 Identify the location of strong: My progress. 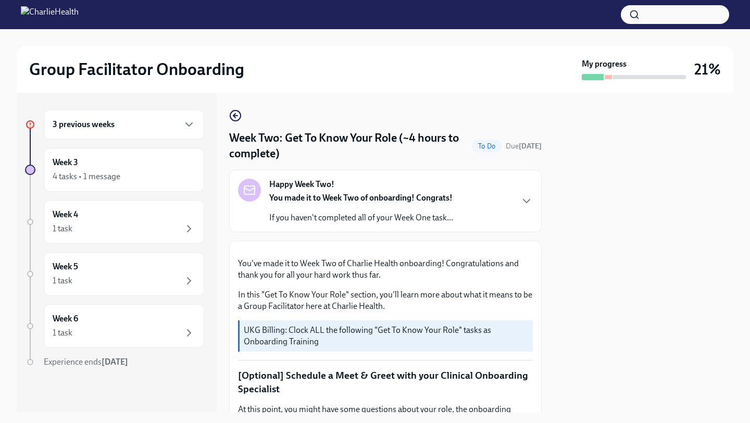
(604, 64).